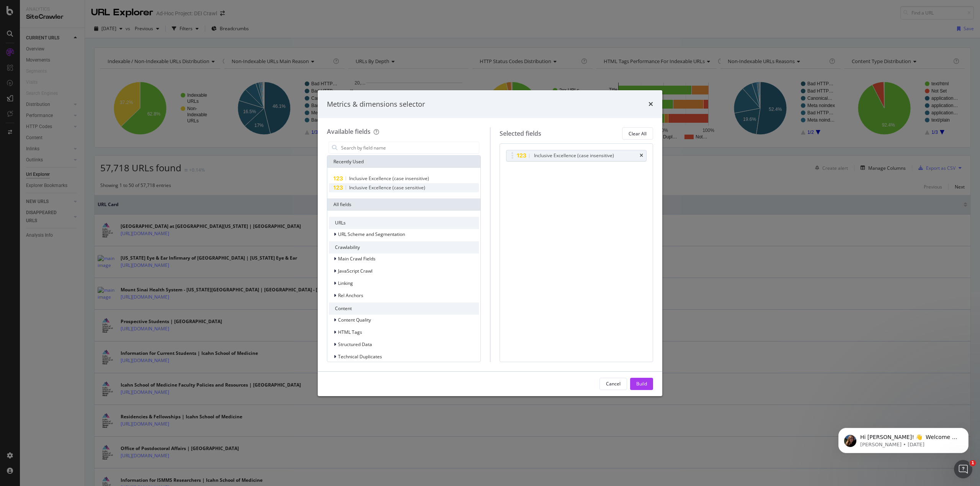 This screenshot has width=980, height=486. Describe the element at coordinates (83, 33) in the screenshot. I see `p: Message from Laura, sent 6d ago` at that location.